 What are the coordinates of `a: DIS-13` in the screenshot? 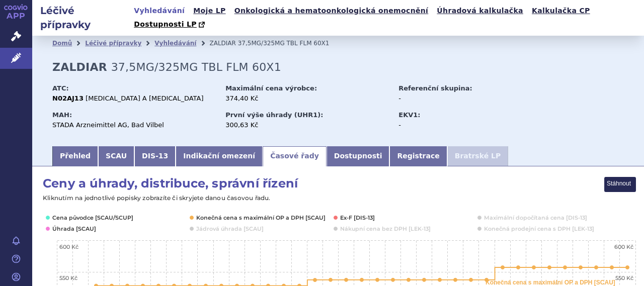 It's located at (155, 157).